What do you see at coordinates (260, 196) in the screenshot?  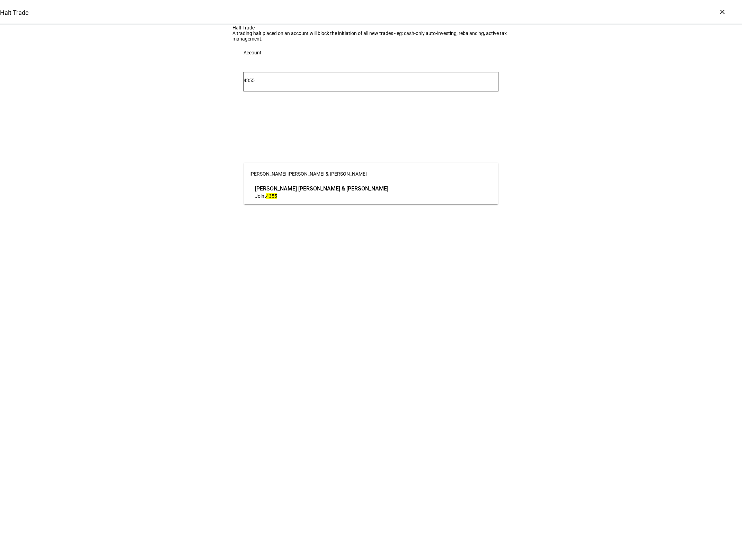 I see `span: Joint` at bounding box center [260, 196].